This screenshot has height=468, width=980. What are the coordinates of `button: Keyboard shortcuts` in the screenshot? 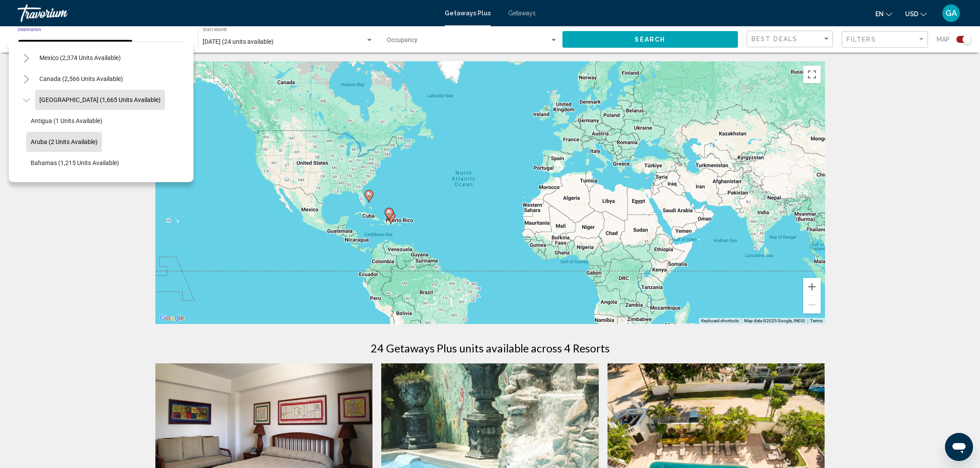 It's located at (720, 321).